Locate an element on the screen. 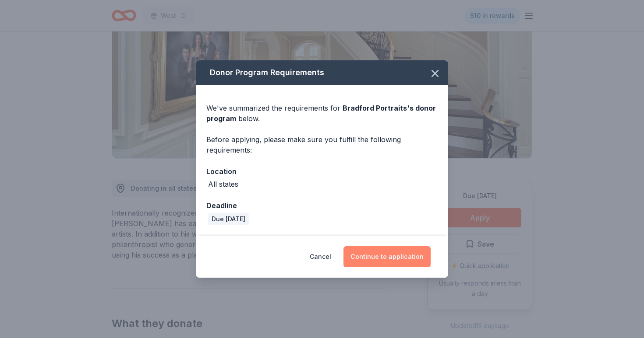 Image resolution: width=644 pixels, height=338 pixels. button: Continue to application is located at coordinates (387, 257).